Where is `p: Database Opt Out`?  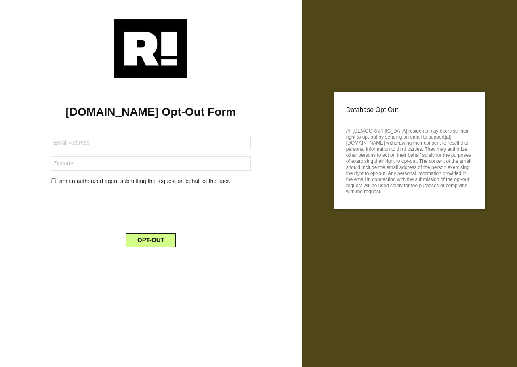 p: Database Opt Out is located at coordinates (409, 110).